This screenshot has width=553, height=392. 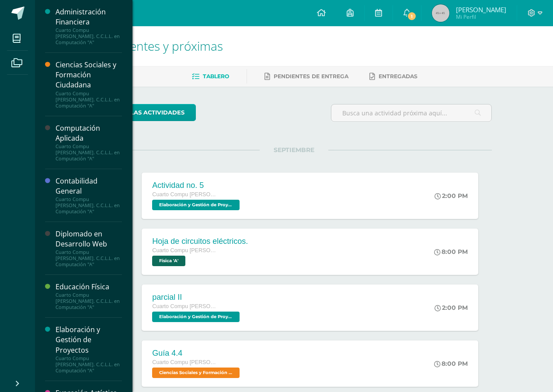 What do you see at coordinates (311, 76) in the screenshot?
I see `span: Pendientes de entrega` at bounding box center [311, 76].